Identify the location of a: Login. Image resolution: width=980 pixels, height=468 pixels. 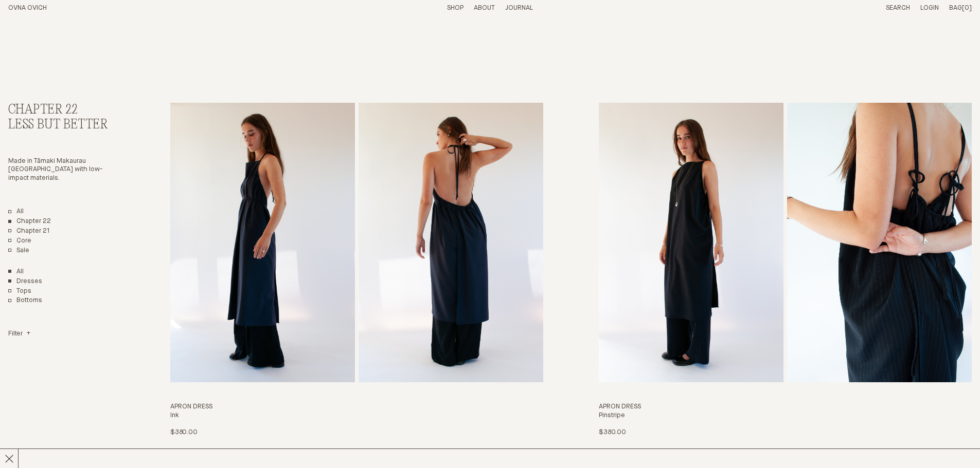
(929, 7).